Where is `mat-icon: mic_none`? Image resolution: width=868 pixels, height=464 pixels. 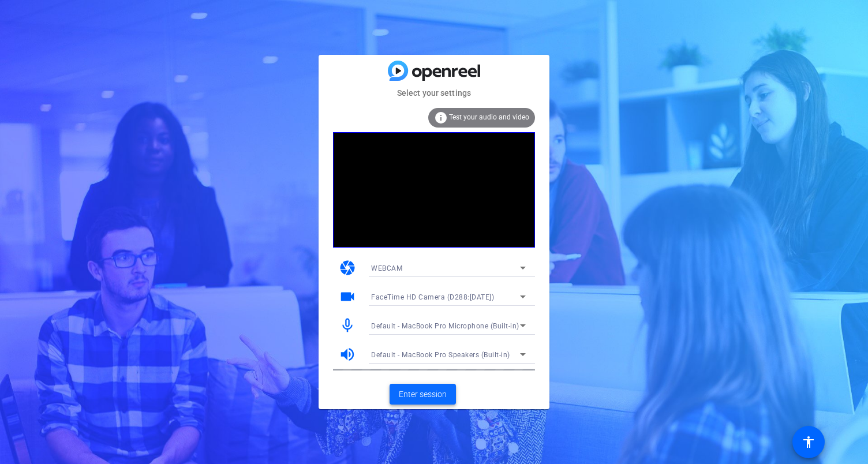
mat-icon: mic_none is located at coordinates (348, 325).